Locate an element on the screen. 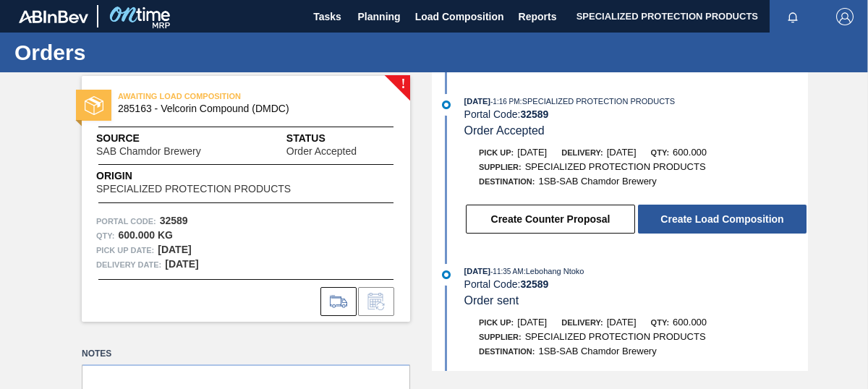 This screenshot has width=868, height=389. strong: 600.000 KG is located at coordinates (146, 235).